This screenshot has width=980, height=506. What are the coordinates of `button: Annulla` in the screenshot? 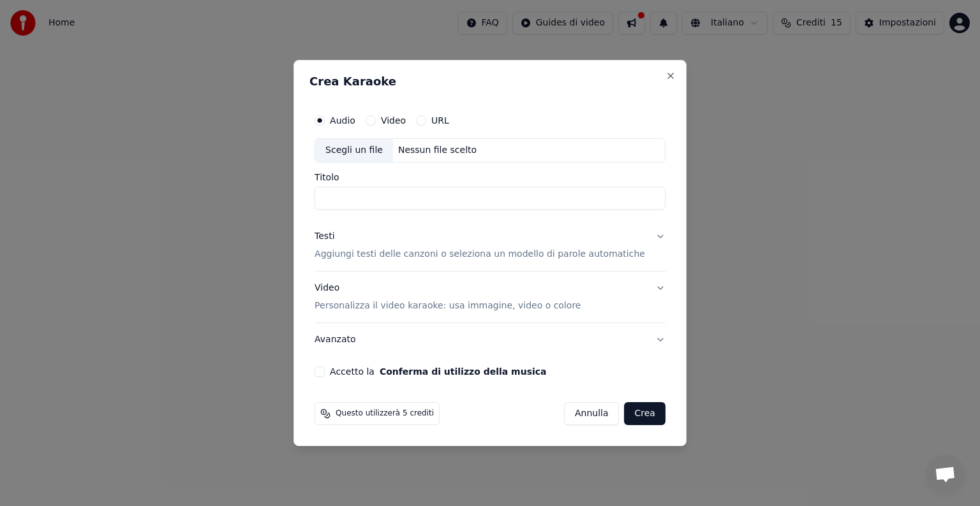 It's located at (592, 414).